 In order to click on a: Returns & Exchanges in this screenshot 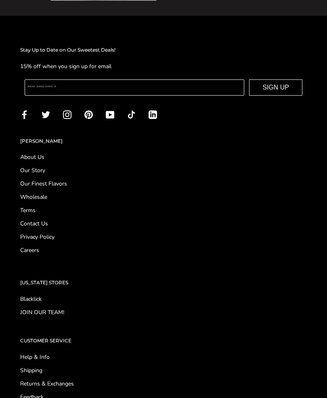, I will do `click(163, 384)`.